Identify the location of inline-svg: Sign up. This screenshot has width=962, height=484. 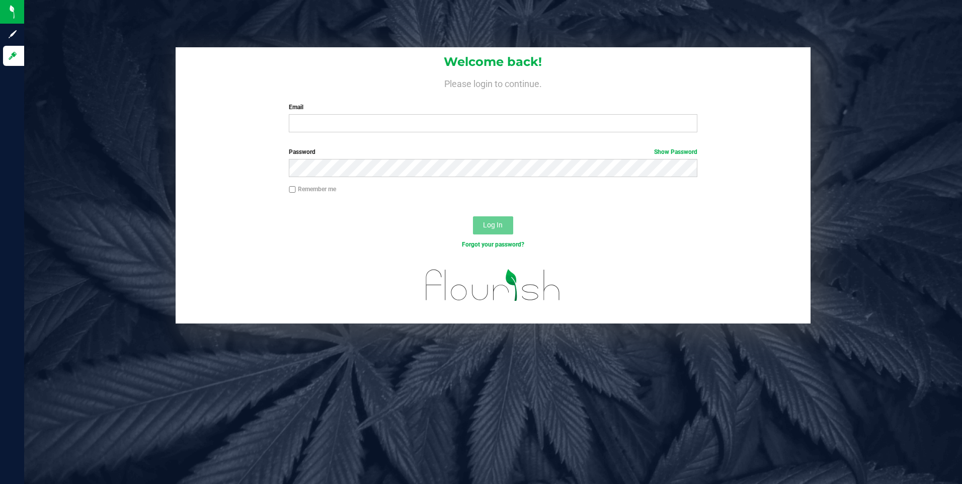
(13, 34).